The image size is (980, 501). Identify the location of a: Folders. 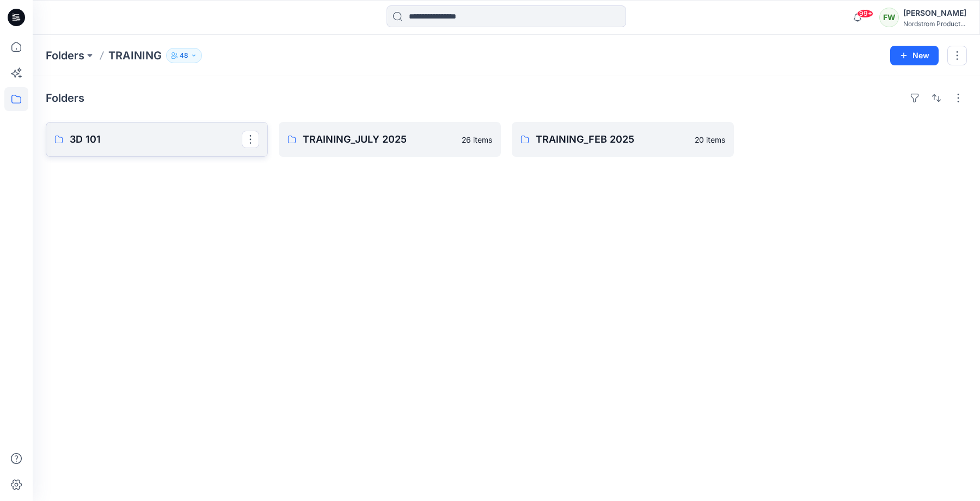
(65, 56).